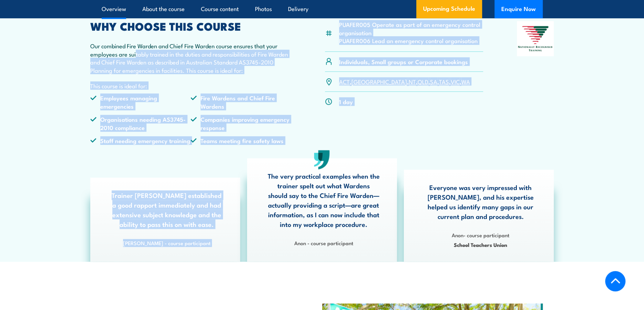  What do you see at coordinates (481, 235) in the screenshot?
I see `strong: Anon- course participant` at bounding box center [481, 235].